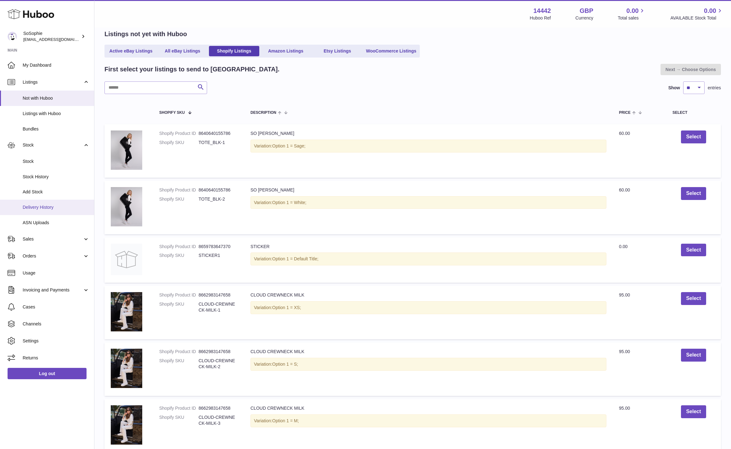  I want to click on span: Option 1 = White;, so click(289, 203).